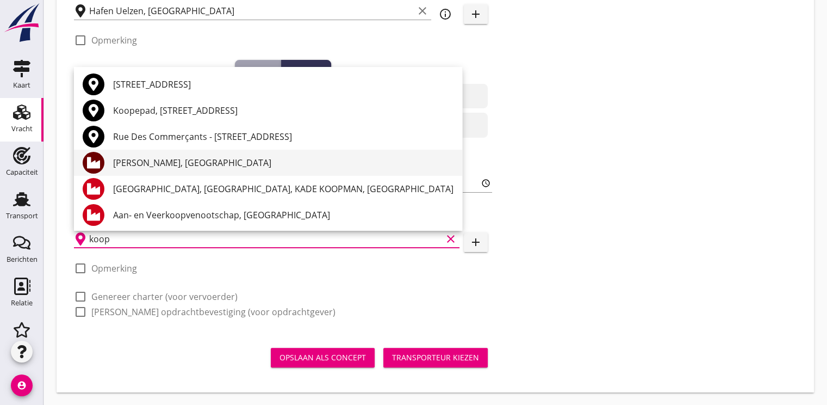  Describe the element at coordinates (22, 128) in the screenshot. I see `div: Vracht` at that location.